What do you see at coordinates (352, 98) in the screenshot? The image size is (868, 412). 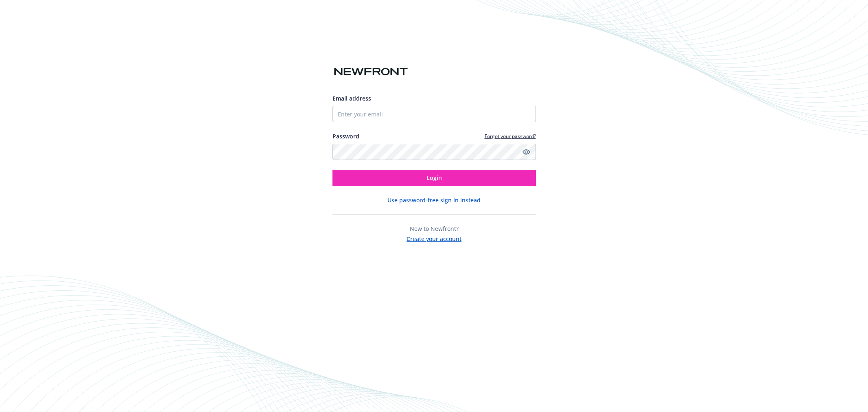 I see `span: Email address` at bounding box center [352, 98].